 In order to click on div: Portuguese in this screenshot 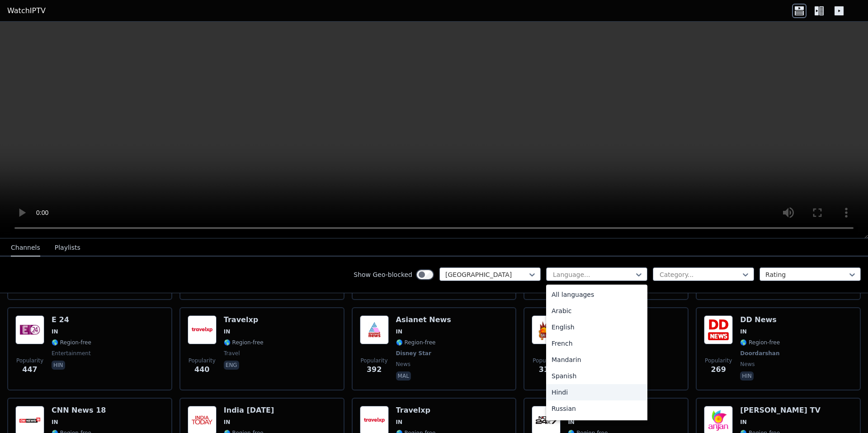, I will do `click(597, 425)`.